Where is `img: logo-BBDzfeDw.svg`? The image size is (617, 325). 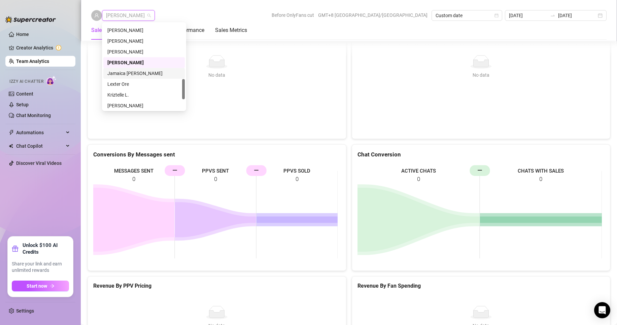 img: logo-BBDzfeDw.svg is located at coordinates (31, 20).